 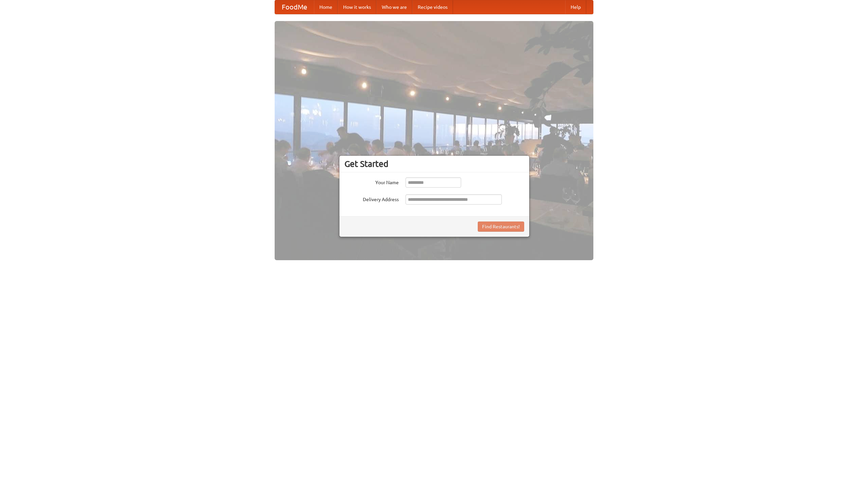 What do you see at coordinates (434, 164) in the screenshot?
I see `h3: Get Started` at bounding box center [434, 164].